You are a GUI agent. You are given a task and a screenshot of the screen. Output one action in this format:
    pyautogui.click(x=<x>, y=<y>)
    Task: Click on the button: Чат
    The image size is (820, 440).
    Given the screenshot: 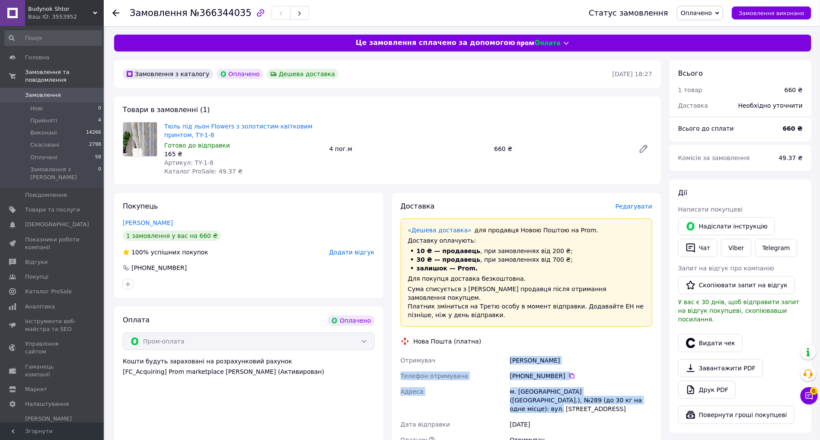 What is the action you would take?
    pyautogui.click(x=698, y=248)
    